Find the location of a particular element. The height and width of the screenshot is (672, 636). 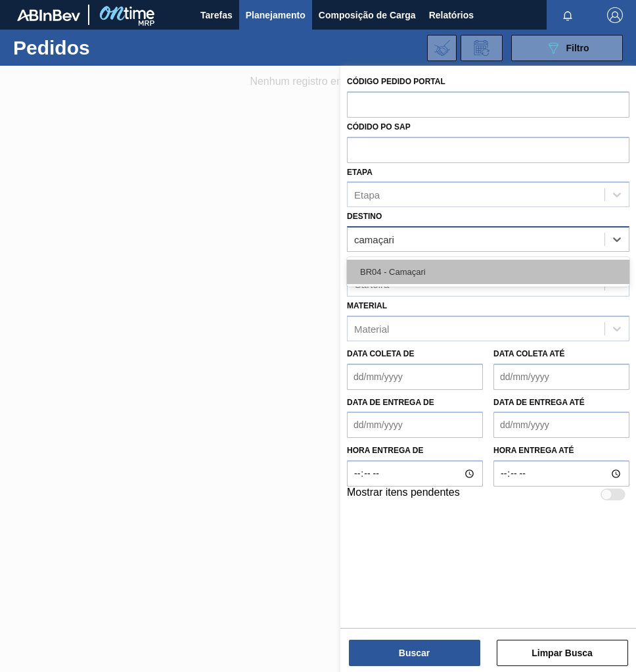

label: Data de Entrega até is located at coordinates (538, 402).